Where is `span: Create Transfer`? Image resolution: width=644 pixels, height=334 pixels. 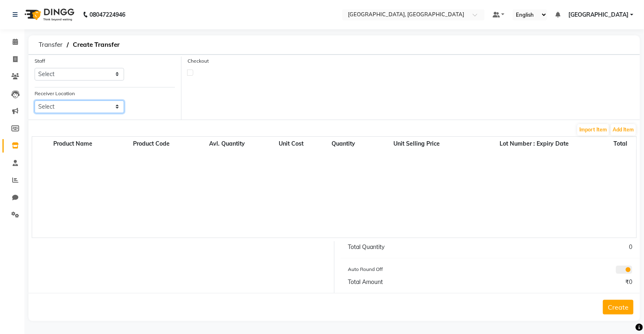 span: Create Transfer is located at coordinates (96, 45).